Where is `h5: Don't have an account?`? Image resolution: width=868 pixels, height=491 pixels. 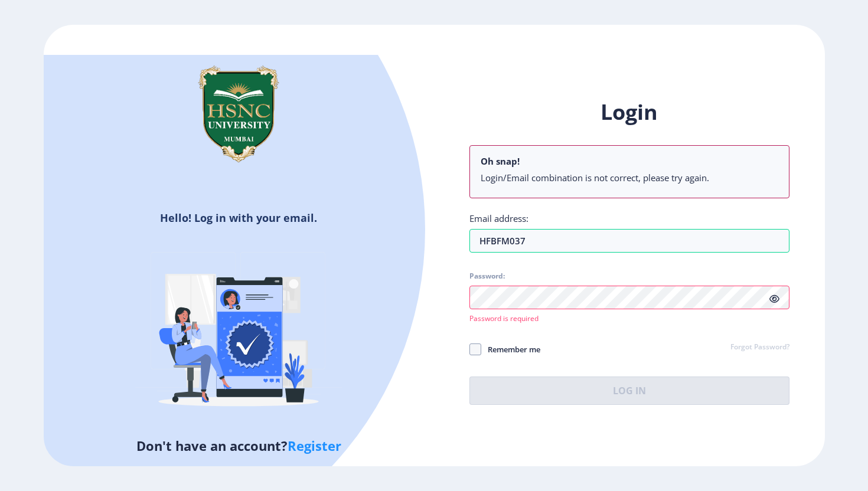 h5: Don't have an account? is located at coordinates (239, 445).